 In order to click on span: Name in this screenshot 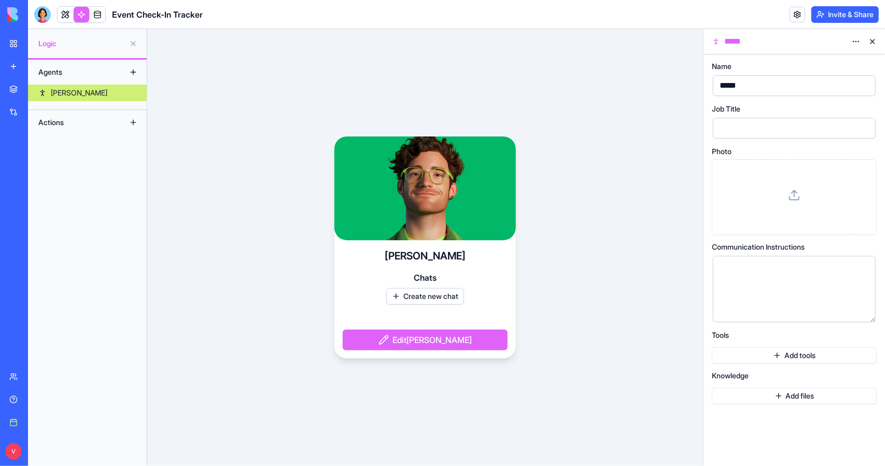, I will do `click(722, 66)`.